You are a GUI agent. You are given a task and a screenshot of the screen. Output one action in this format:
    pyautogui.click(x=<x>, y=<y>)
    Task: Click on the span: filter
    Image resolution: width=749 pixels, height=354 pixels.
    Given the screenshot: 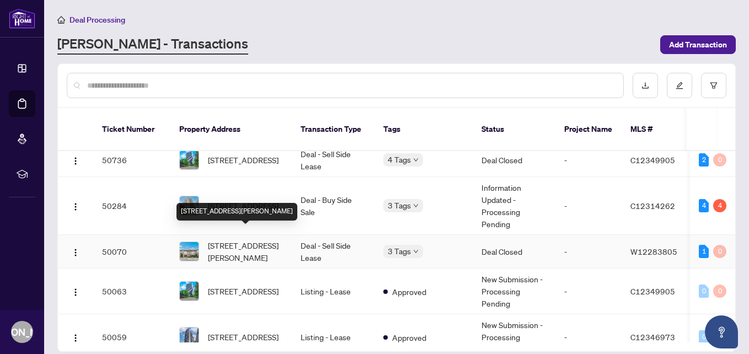 What is the action you would take?
    pyautogui.click(x=714, y=85)
    